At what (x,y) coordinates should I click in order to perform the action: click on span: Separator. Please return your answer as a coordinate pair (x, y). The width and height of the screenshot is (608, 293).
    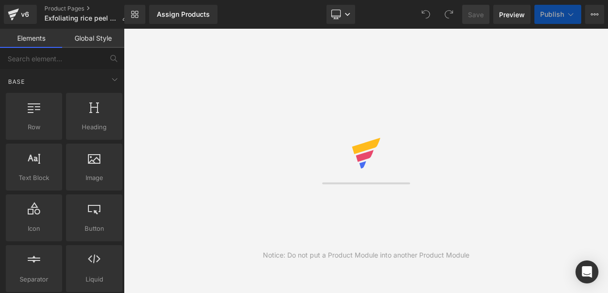
    Looking at the image, I should click on (34, 279).